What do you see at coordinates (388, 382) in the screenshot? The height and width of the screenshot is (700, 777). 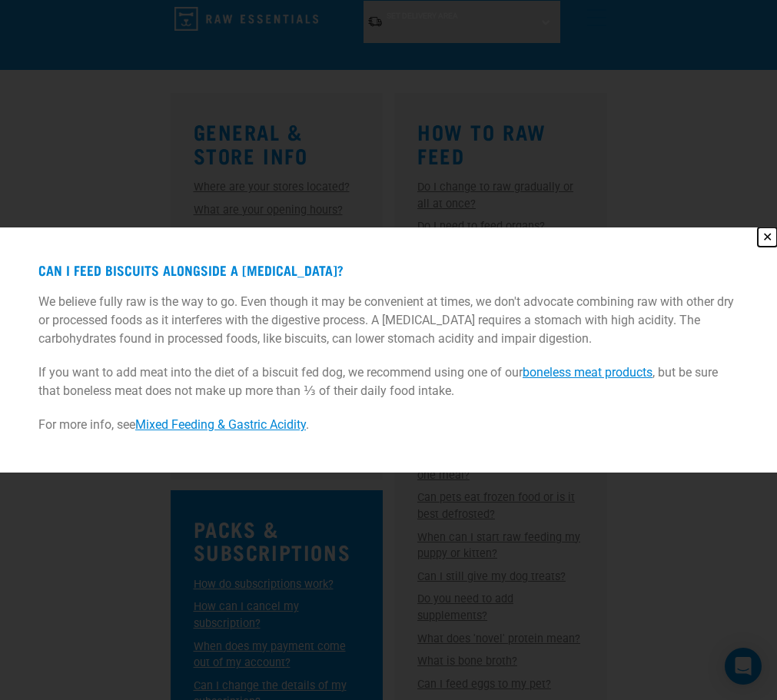 I see `p: If you want to add meat into the diet of a biscuit fed dog, we recommend using one of our , but b...` at bounding box center [388, 382].